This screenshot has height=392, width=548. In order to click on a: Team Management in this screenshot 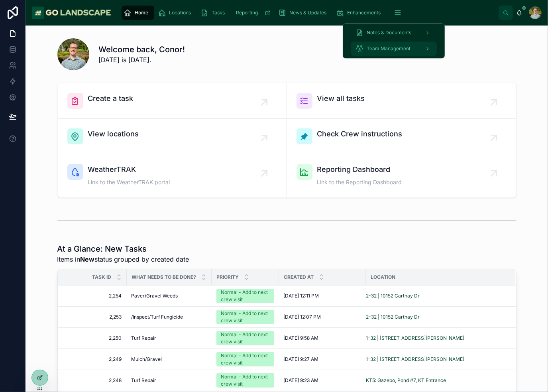, I will do `click(394, 49)`.